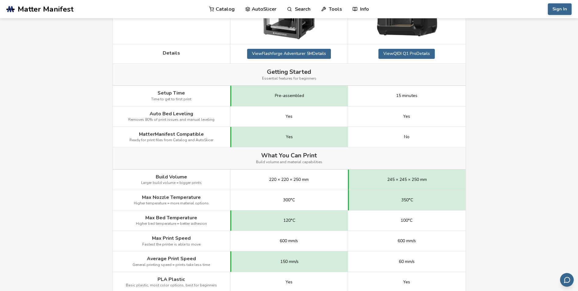 This screenshot has height=291, width=578. What do you see at coordinates (289, 200) in the screenshot?
I see `span: 300°C` at bounding box center [289, 200].